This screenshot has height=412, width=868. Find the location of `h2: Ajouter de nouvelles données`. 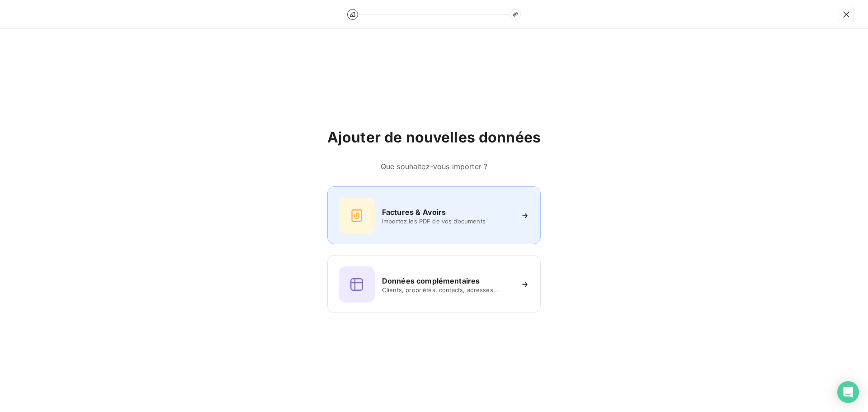

h2: Ajouter de nouvelles données is located at coordinates (434, 137).